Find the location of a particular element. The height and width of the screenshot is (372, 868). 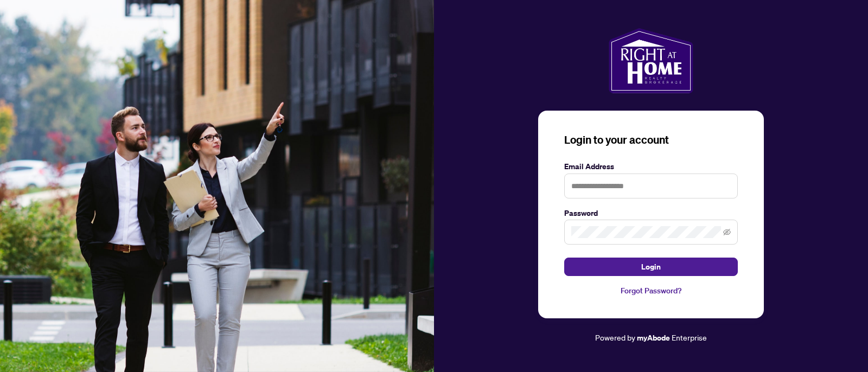

span: Enterprise is located at coordinates (689, 337).